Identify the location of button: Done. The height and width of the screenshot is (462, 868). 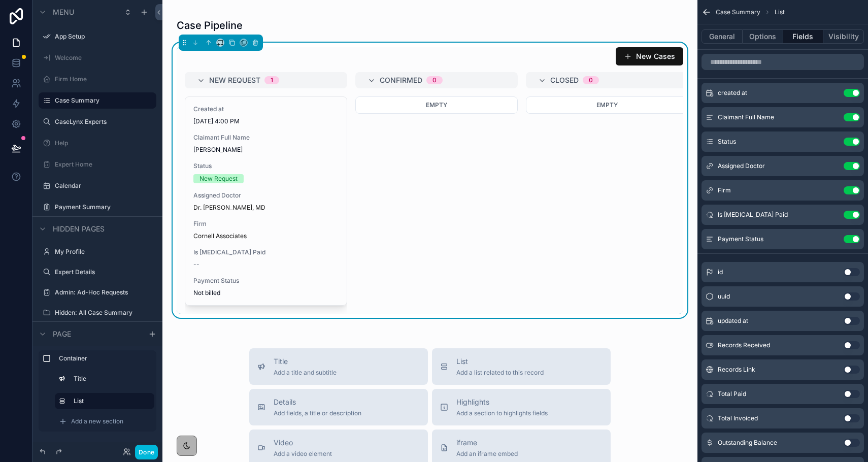
(146, 452).